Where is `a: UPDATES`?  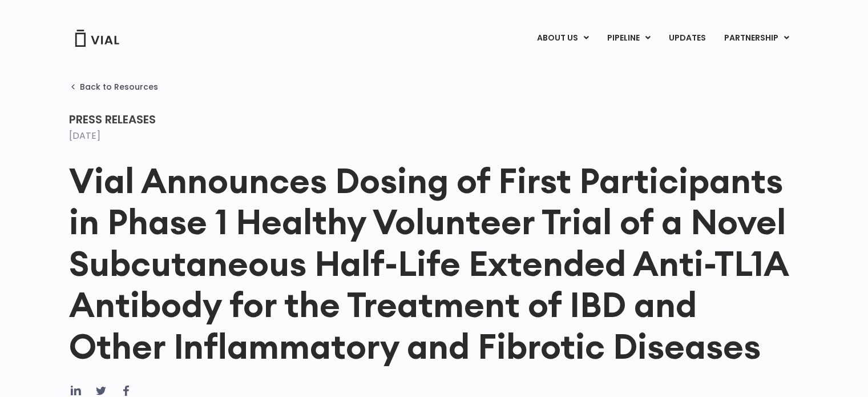 a: UPDATES is located at coordinates (687, 38).